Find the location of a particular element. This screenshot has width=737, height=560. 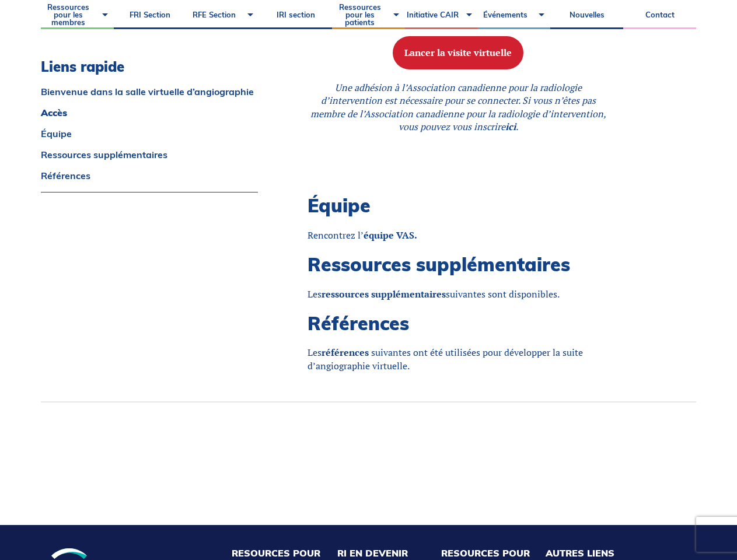

strong: équipe VAS. is located at coordinates (390, 235).